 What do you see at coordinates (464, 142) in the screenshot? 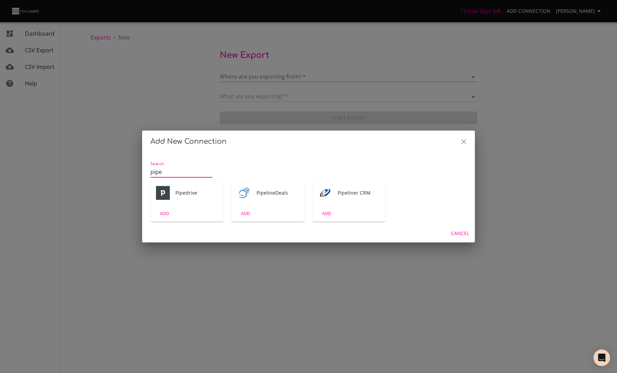
I see `button: Close` at bounding box center [464, 142].